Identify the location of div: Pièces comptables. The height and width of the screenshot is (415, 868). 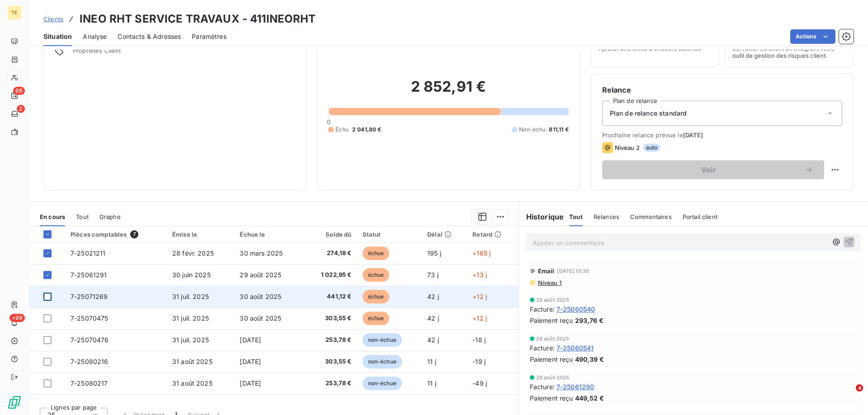
(115, 234).